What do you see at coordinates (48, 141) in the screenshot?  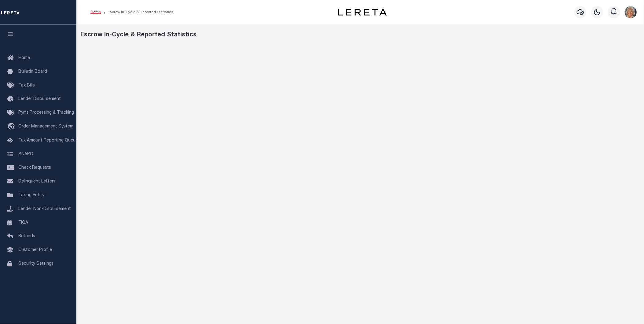 I see `span: Tax Amount Reporting Queue` at bounding box center [48, 141].